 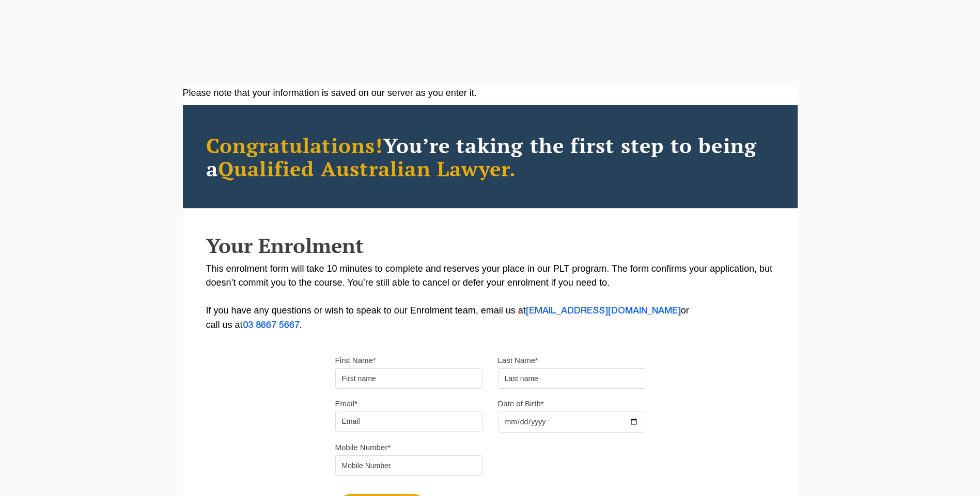 What do you see at coordinates (295, 145) in the screenshot?
I see `span: Congratulations!` at bounding box center [295, 145].